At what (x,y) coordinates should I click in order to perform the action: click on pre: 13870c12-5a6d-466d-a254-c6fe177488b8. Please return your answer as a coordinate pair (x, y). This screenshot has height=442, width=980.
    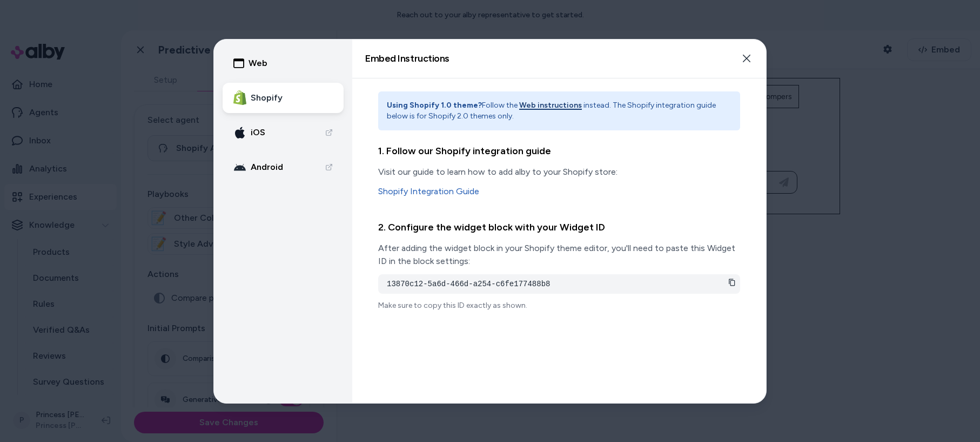
    Looking at the image, I should click on (559, 284).